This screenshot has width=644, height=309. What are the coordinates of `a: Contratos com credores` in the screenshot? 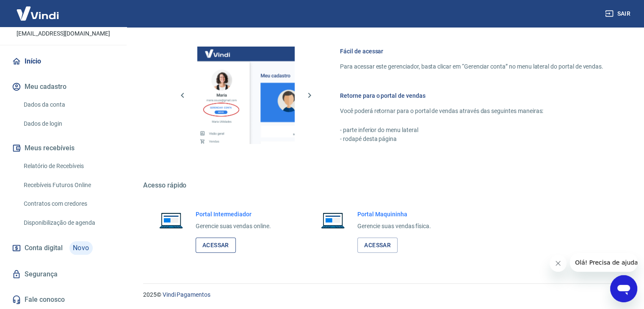 It's located at (68, 204).